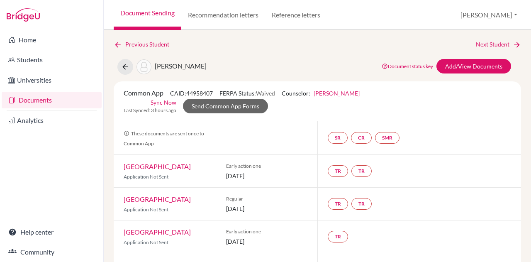 This screenshot has height=262, width=531. Describe the element at coordinates (265, 93) in the screenshot. I see `span: Waived` at that location.